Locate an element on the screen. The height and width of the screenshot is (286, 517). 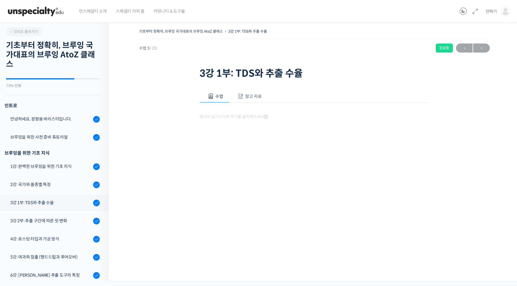
span: 참고 자료 is located at coordinates (253, 96).